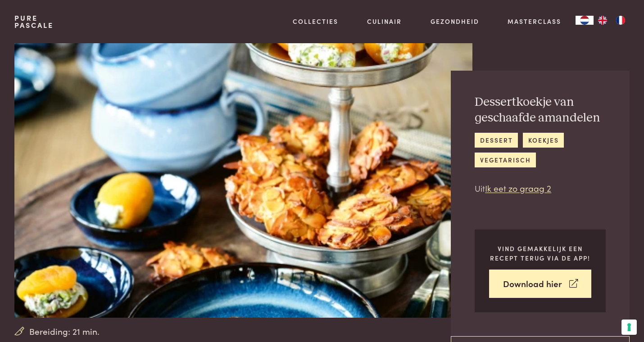 This screenshot has height=342, width=644. What do you see at coordinates (540, 284) in the screenshot?
I see `a: Download hier` at bounding box center [540, 284].